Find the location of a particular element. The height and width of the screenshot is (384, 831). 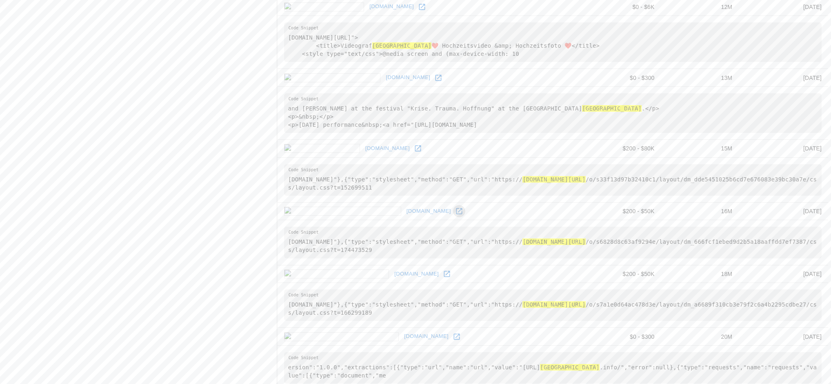

img: democracydoc.com icon is located at coordinates (332, 78).